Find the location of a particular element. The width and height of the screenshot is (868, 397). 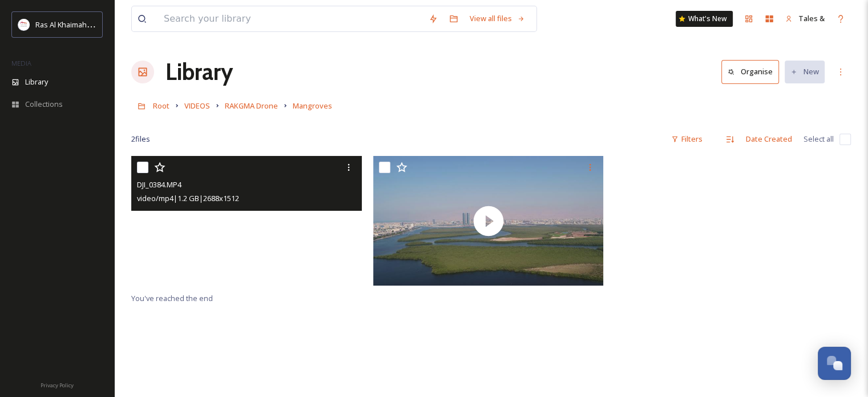

span: video/mp4 | 1.2 GB | 2688 x 1512 is located at coordinates (187, 198).